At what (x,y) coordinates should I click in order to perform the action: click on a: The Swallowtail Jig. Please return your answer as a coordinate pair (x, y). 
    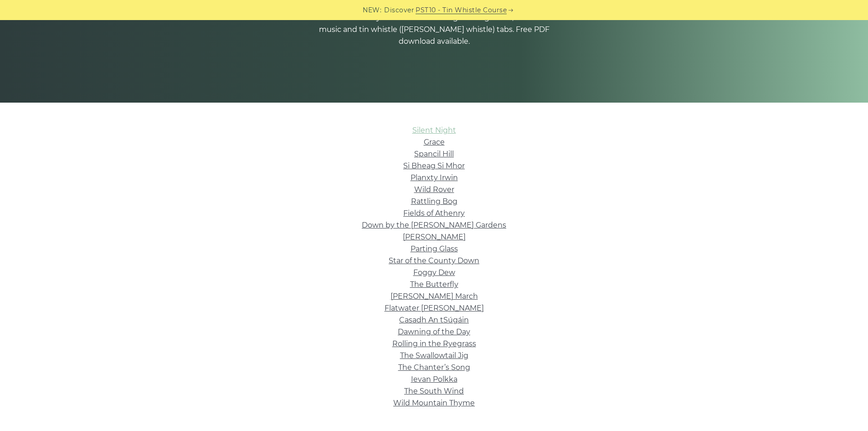
    Looking at the image, I should click on (434, 355).